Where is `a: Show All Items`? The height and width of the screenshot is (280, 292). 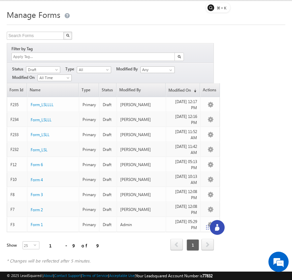
a: Show All Items is located at coordinates (170, 70).